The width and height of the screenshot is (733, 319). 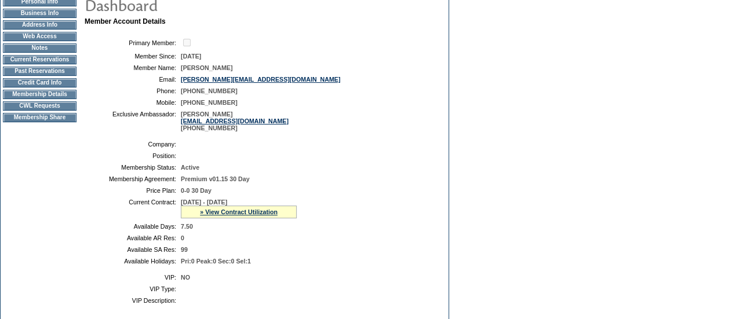 What do you see at coordinates (39, 48) in the screenshot?
I see `td: Notes` at bounding box center [39, 48].